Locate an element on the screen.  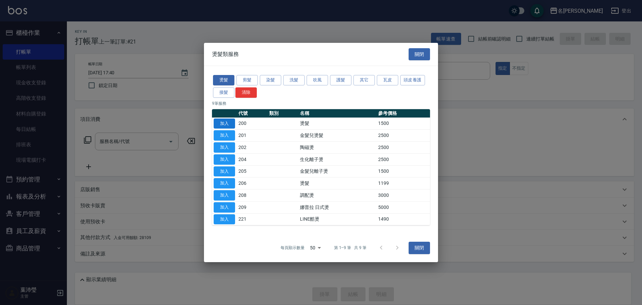
button: 護髮 is located at coordinates (341, 80).